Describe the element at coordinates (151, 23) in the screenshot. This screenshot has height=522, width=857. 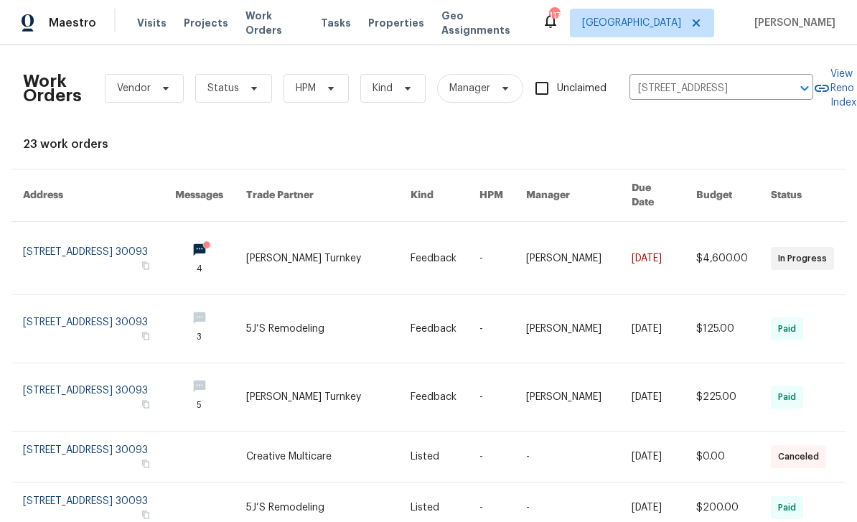
I see `span: Visits` at that location.